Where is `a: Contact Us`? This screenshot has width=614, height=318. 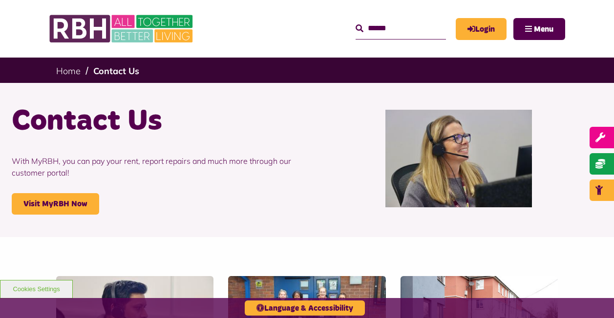
a: Contact Us is located at coordinates (116, 71).